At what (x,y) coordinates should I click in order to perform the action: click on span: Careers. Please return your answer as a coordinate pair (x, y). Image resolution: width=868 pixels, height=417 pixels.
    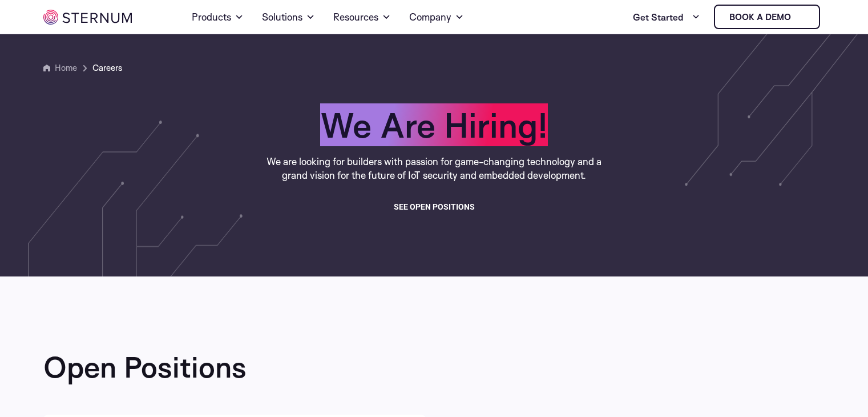
    Looking at the image, I should click on (108, 68).